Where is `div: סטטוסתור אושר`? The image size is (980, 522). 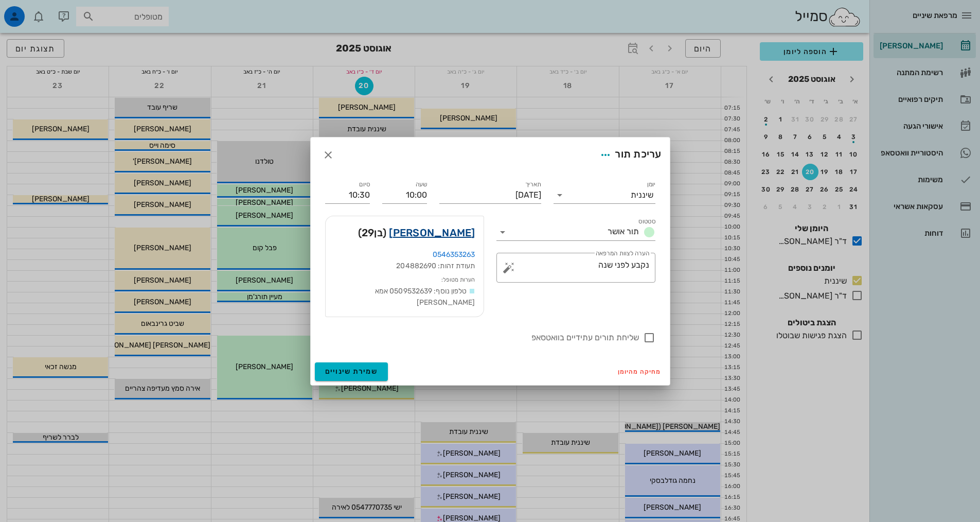
div: סטטוסתור אושר is located at coordinates (576, 232).